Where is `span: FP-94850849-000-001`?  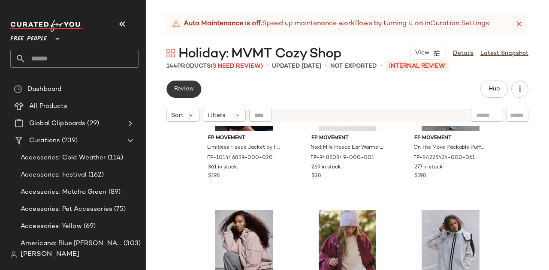 span: FP-94850849-000-001 is located at coordinates (343, 158).